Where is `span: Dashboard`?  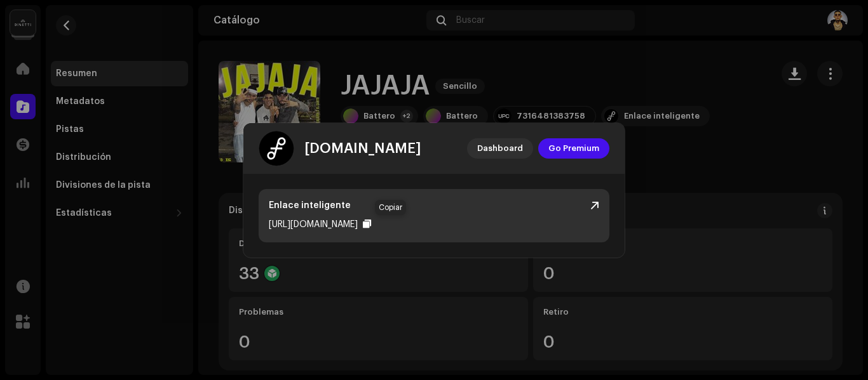 span: Dashboard is located at coordinates (500, 149).